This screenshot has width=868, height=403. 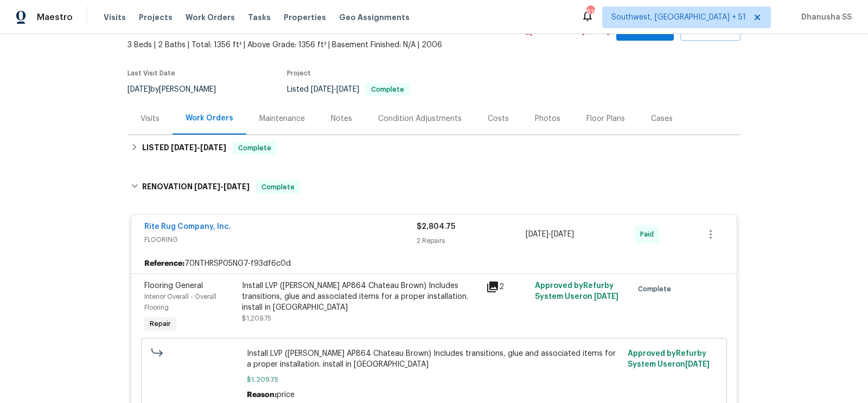 I want to click on div: Maintenance, so click(x=282, y=119).